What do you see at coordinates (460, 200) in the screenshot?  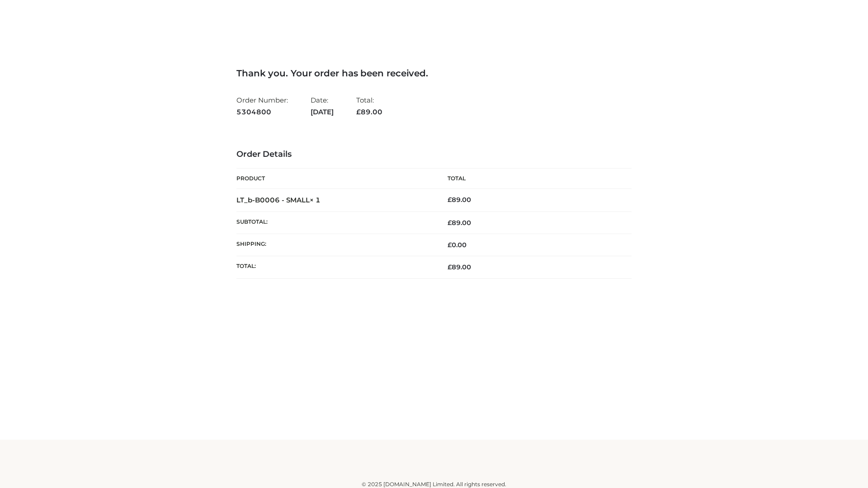 I see `bdi: 89.00` at bounding box center [460, 200].